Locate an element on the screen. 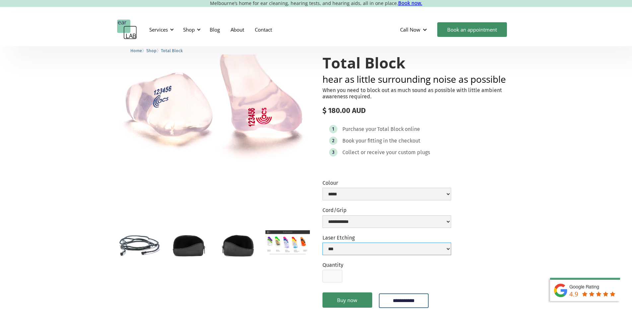  h2: hear as little surrounding noise as possible is located at coordinates (419, 79).